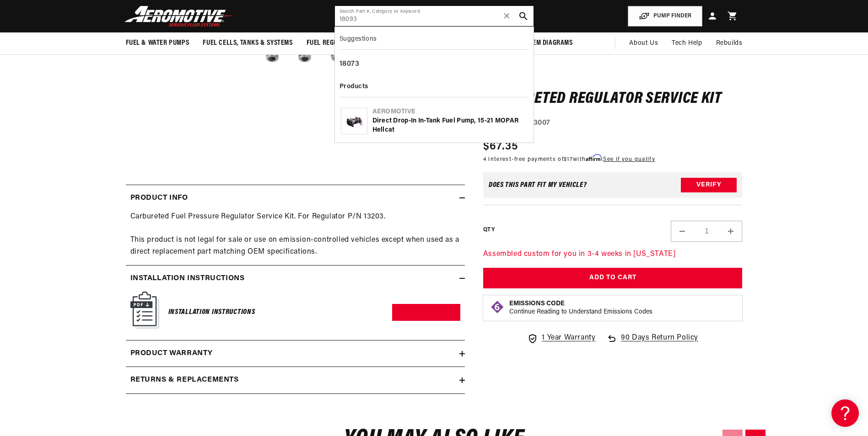  I want to click on p: 4 interest-free payments of with ., so click(570, 159).